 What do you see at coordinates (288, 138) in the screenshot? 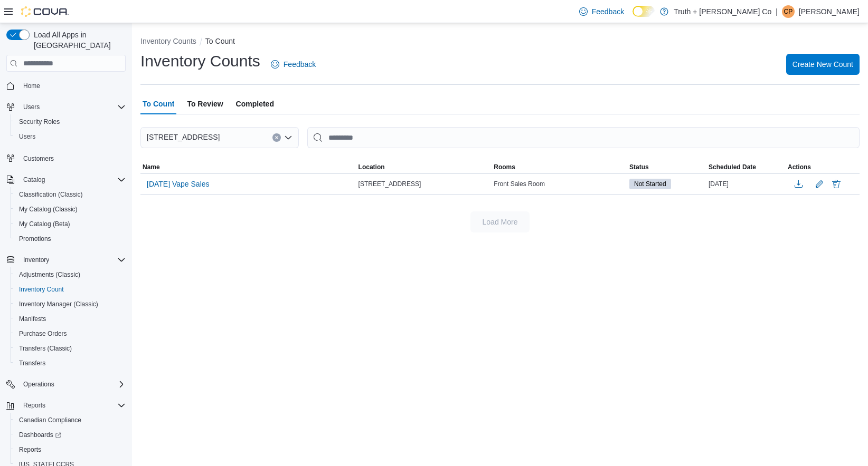
I see `button: Open list of options` at bounding box center [288, 138].